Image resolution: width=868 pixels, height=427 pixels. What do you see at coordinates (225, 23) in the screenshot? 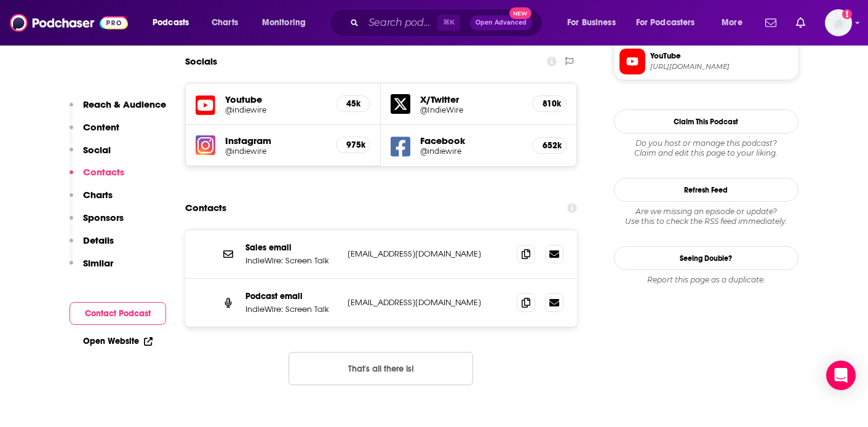
I see `a: Charts` at bounding box center [225, 23].